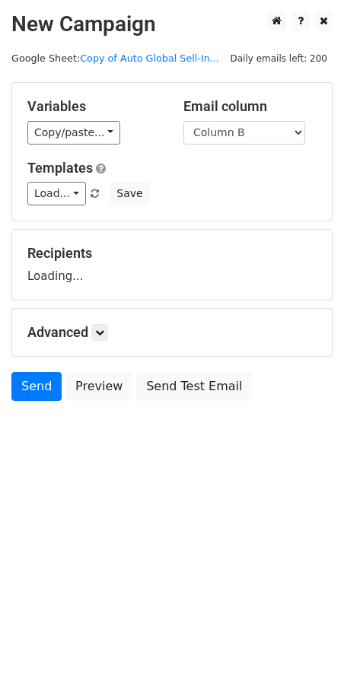  I want to click on a: Send Test Email, so click(194, 386).